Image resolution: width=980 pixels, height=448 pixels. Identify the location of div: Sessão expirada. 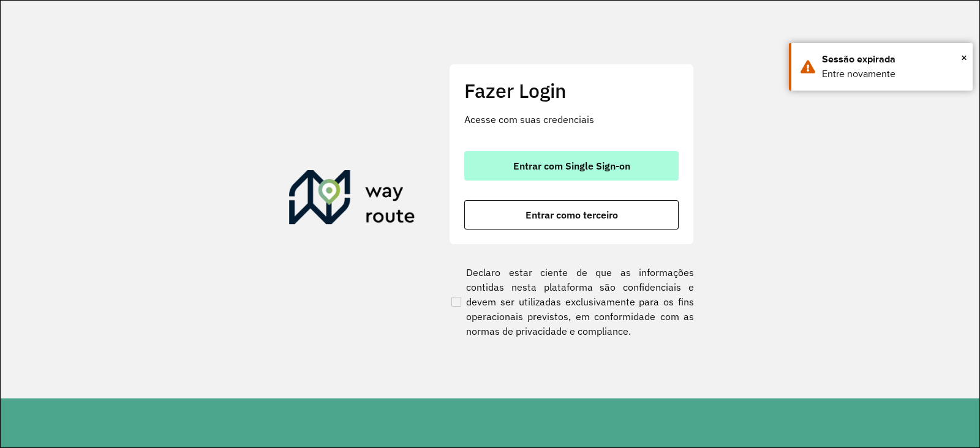
(892, 60).